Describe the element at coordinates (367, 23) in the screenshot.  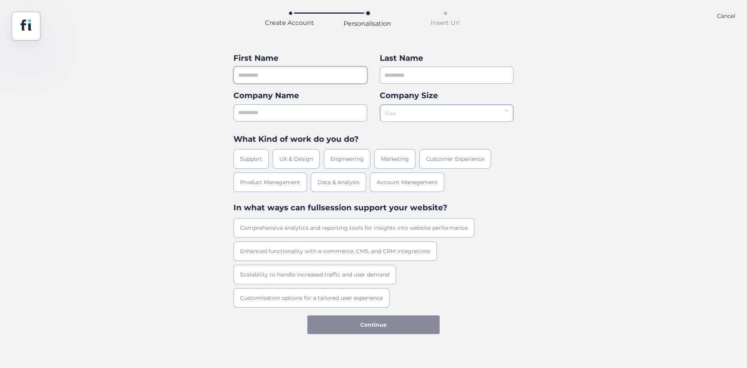
I see `div: Personalisation` at that location.